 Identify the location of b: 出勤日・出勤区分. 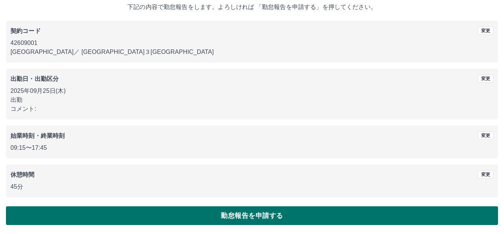
(34, 78).